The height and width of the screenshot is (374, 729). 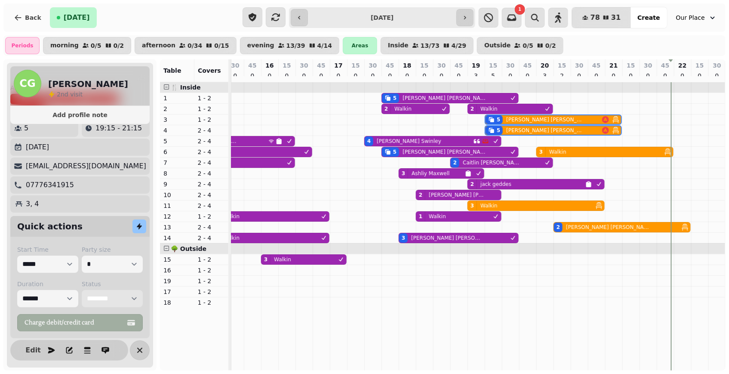 What do you see at coordinates (602, 18) in the screenshot?
I see `button: 7831` at bounding box center [602, 18].